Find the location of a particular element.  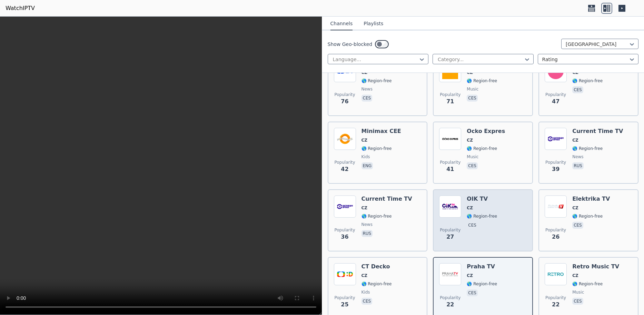

img: Praha TV is located at coordinates (450, 274).